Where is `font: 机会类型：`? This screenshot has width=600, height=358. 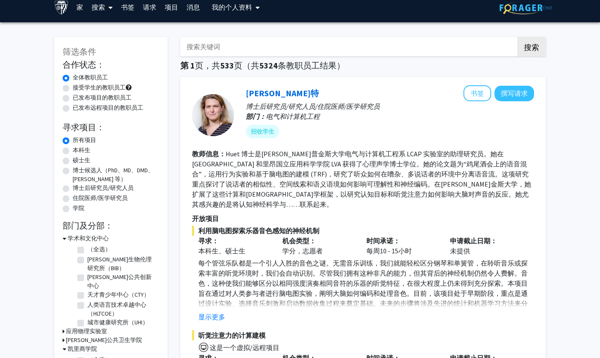
font: 机会类型： is located at coordinates (299, 241).